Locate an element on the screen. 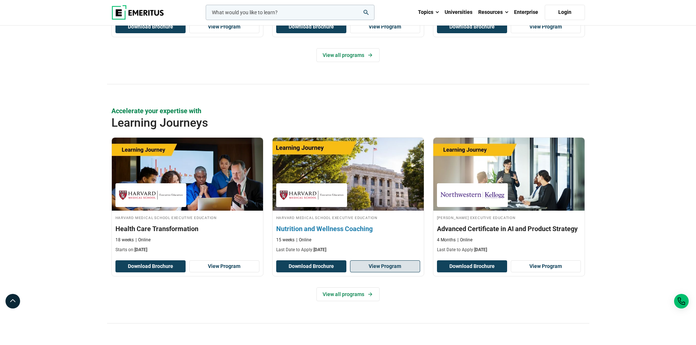 The image size is (696, 345). img: Kellogg Executive Education is located at coordinates (473, 195).